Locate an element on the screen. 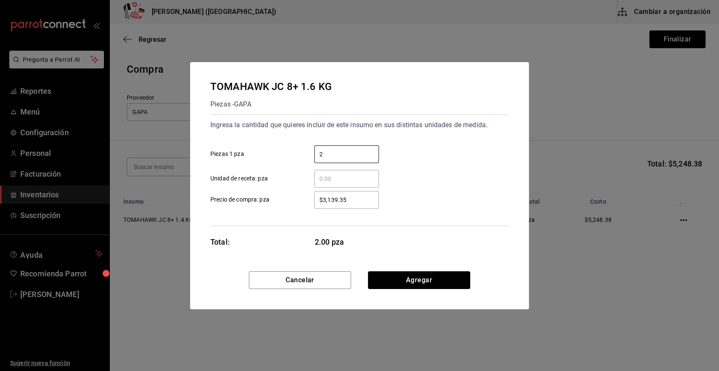 This screenshot has height=371, width=719. span: Unidad de receta: pza is located at coordinates (239, 178).